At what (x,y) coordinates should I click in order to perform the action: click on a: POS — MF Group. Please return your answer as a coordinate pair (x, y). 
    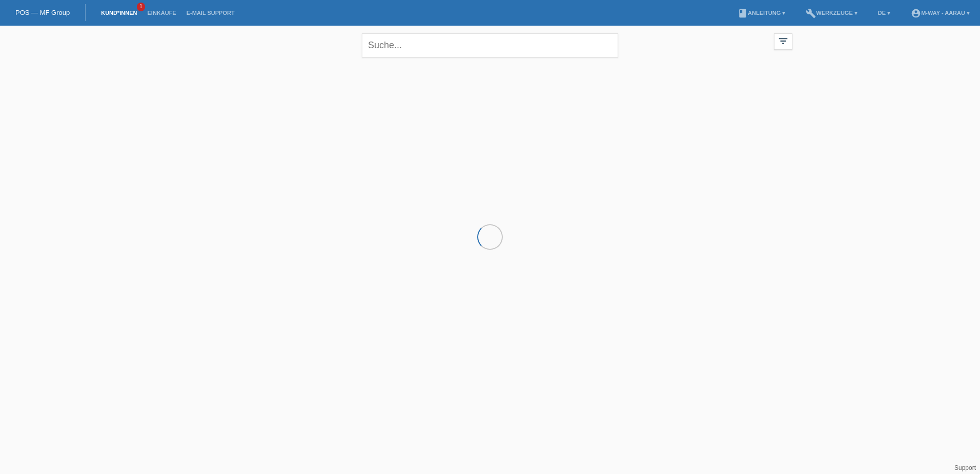
    Looking at the image, I should click on (42, 13).